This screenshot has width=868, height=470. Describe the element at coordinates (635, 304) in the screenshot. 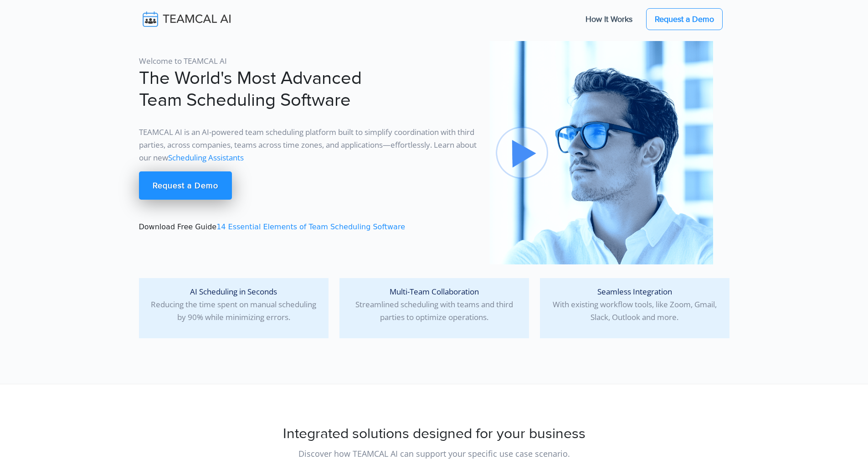

I see `p: With existing workflow tools, like Zoom, Gmail, Slack, Outlook and more.` at that location.